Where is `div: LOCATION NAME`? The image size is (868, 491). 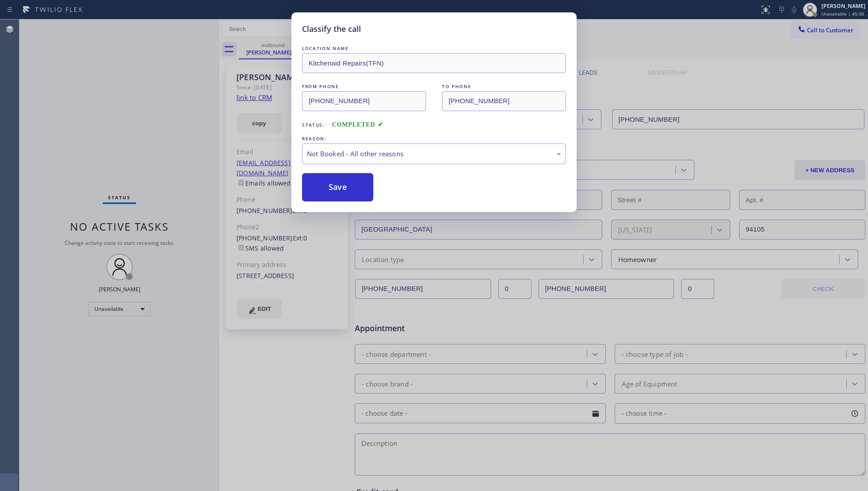
div: LOCATION NAME is located at coordinates (434, 48).